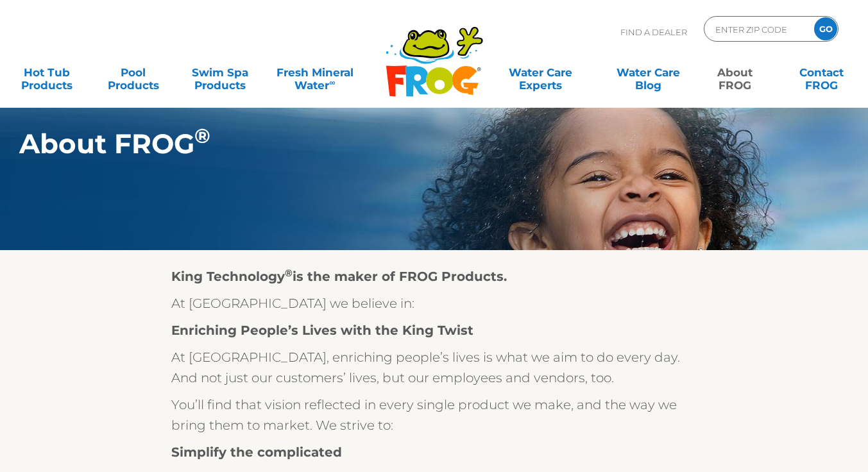  I want to click on p: You’ll find that vision reflected in every single product we make, and the way we bring them to m..., so click(434, 415).